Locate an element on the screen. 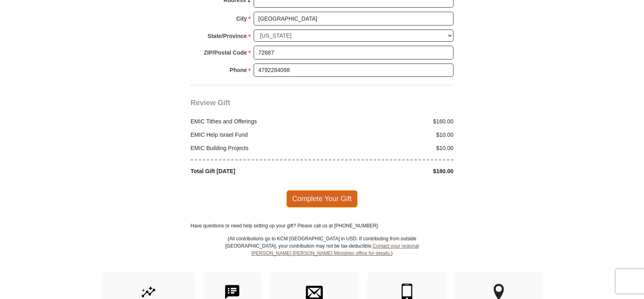 The height and width of the screenshot is (299, 644). div: $180.00 is located at coordinates (390, 171).